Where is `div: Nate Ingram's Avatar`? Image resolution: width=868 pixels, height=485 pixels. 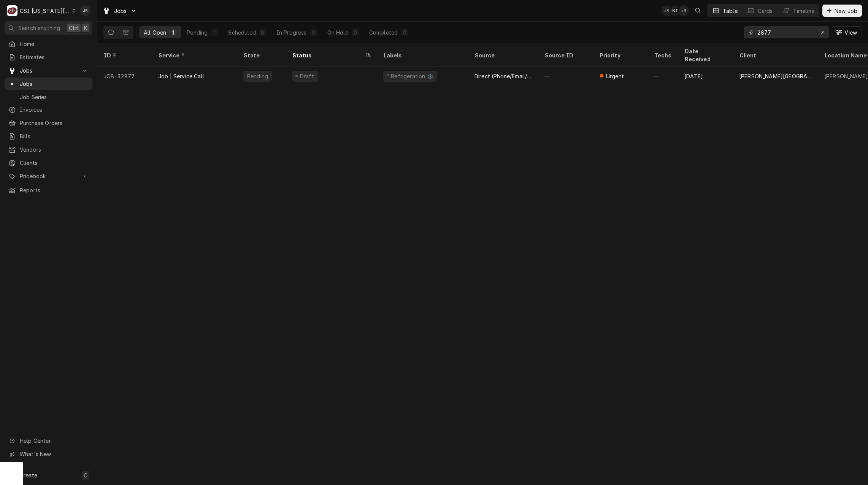
div: Nate Ingram's Avatar is located at coordinates (675, 10).